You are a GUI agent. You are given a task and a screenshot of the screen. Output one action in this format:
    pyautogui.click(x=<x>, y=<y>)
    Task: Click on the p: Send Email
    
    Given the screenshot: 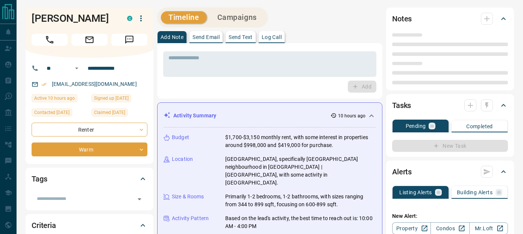 What is the action you would take?
    pyautogui.click(x=206, y=37)
    